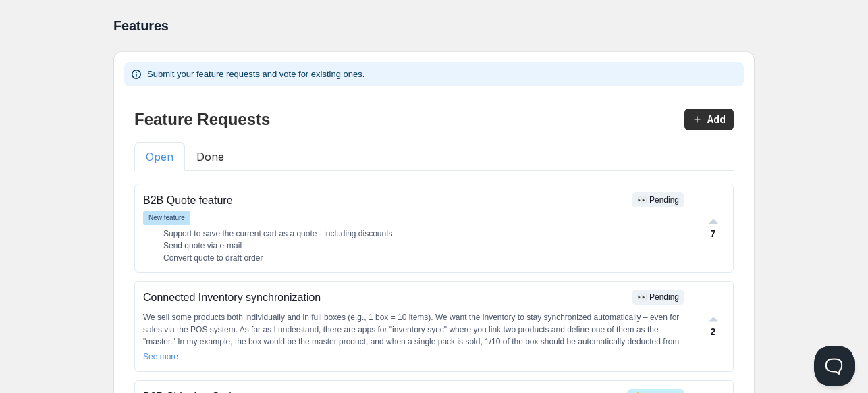 The width and height of the screenshot is (868, 393). I want to click on button: Open, so click(159, 156).